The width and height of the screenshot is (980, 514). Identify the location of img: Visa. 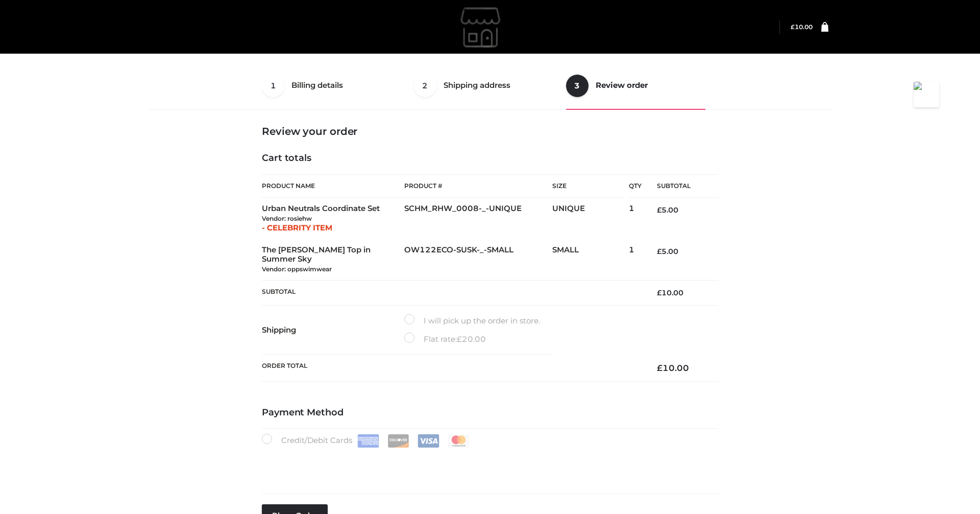
(428, 441).